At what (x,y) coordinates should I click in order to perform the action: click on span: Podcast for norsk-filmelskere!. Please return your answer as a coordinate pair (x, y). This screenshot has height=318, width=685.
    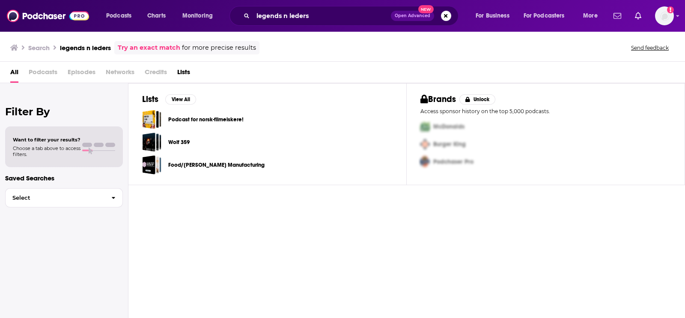
    Looking at the image, I should click on (152, 119).